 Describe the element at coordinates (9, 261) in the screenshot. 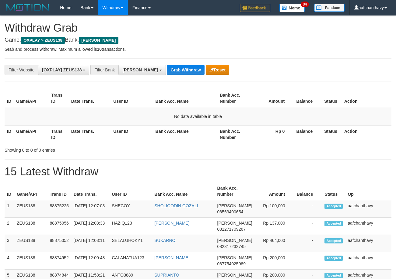

I see `td: 4` at that location.